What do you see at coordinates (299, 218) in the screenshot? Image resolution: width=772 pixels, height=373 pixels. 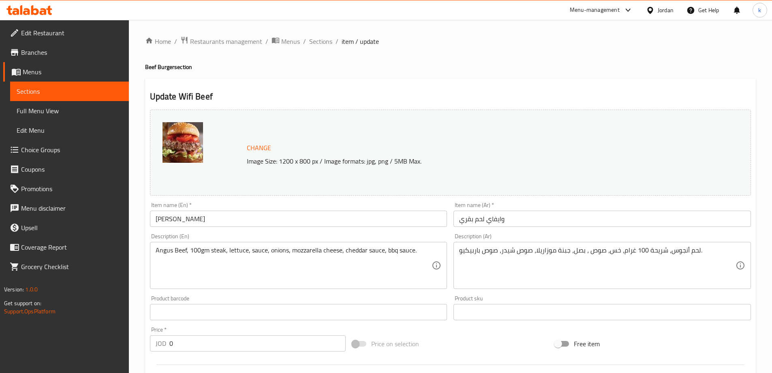 I see `input: Enter name En` at bounding box center [299, 218].